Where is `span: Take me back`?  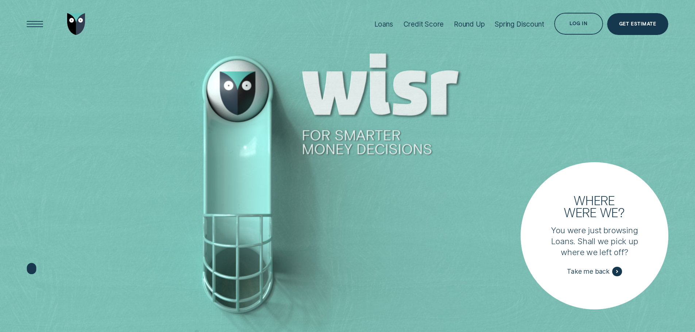 span: Take me back is located at coordinates (588, 272).